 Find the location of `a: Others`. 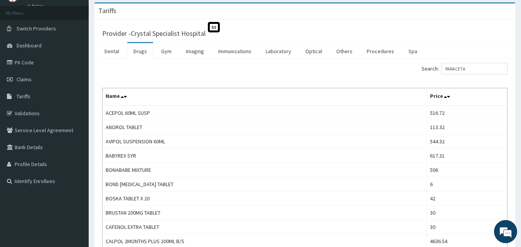

a: Others is located at coordinates (344, 51).